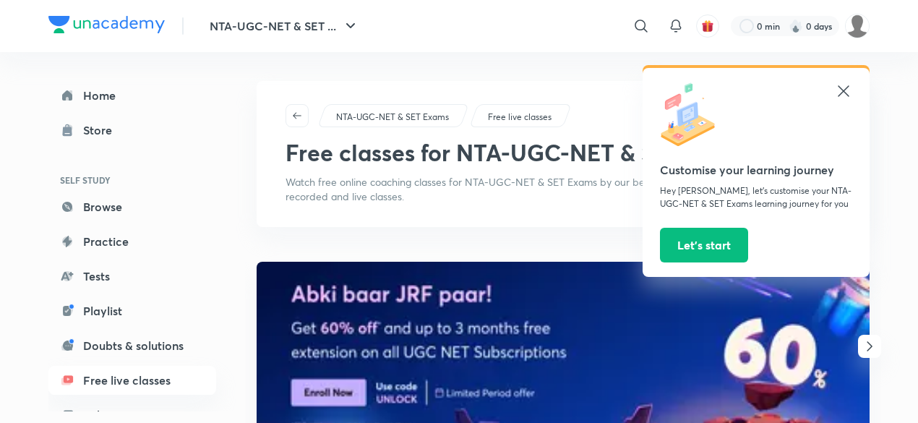 The height and width of the screenshot is (423, 918). Describe the element at coordinates (707, 26) in the screenshot. I see `button: avatar` at that location.